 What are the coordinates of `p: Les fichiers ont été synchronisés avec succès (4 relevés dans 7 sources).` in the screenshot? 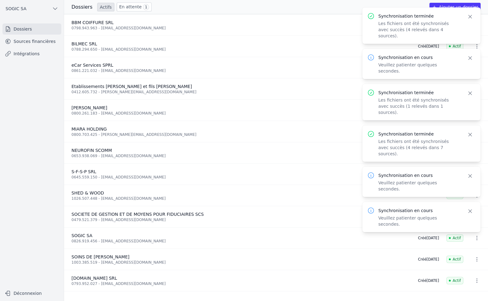 It's located at (419, 147).